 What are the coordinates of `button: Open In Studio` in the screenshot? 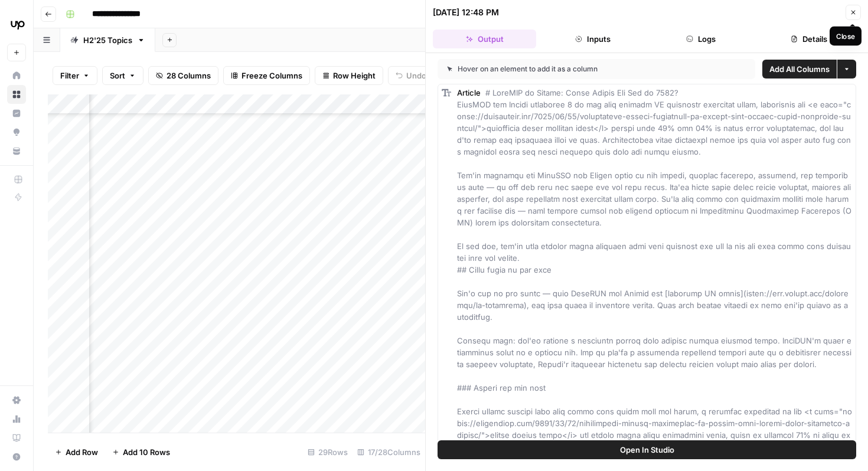 It's located at (647, 450).